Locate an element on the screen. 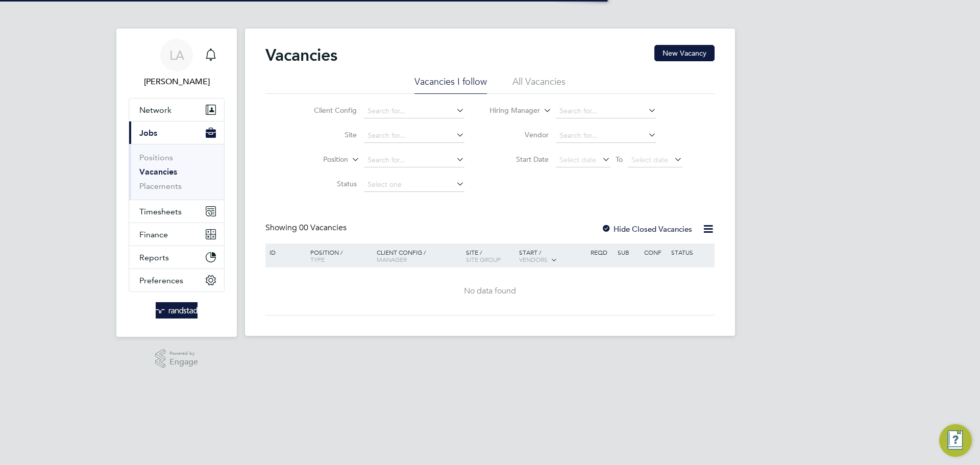 Image resolution: width=980 pixels, height=465 pixels. span: Network is located at coordinates (155, 110).